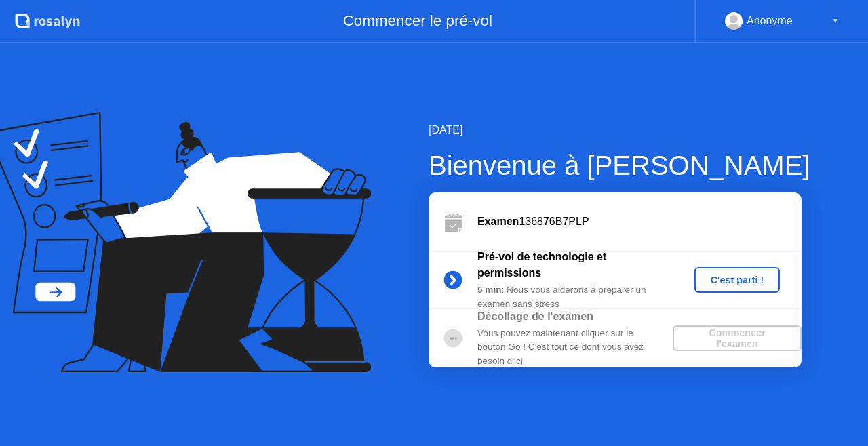  Describe the element at coordinates (640, 221) in the screenshot. I see `div: 136876B7PLP` at that location.